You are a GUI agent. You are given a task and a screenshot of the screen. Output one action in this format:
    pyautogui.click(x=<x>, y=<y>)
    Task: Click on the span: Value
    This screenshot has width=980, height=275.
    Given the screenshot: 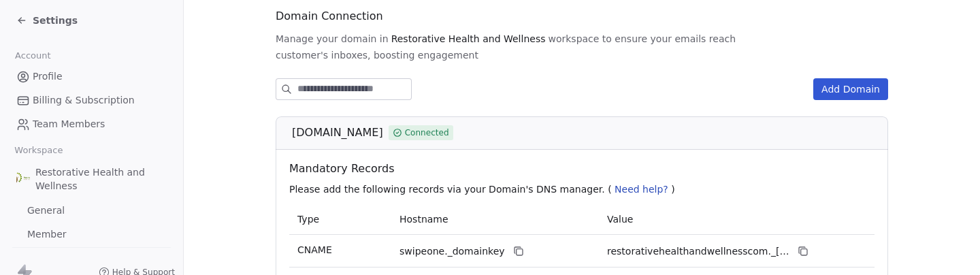 What is the action you would take?
    pyautogui.click(x=620, y=219)
    